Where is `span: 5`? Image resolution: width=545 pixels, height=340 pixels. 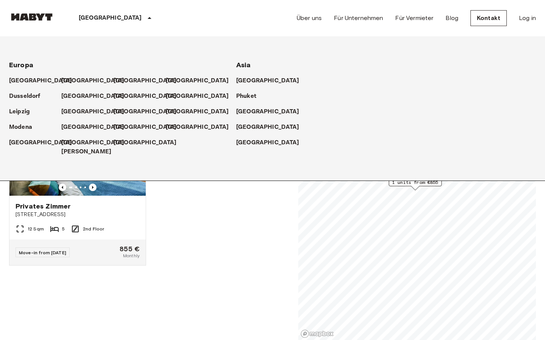 span: 5 is located at coordinates (63, 229).